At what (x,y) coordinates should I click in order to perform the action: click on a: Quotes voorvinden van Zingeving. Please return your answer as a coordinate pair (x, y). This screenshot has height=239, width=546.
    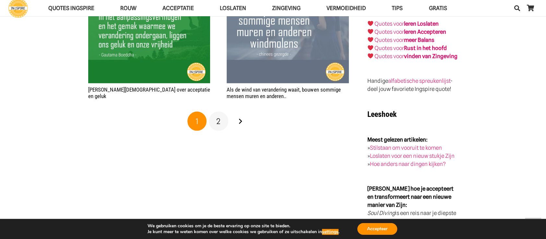
    Looking at the image, I should click on (416, 56).